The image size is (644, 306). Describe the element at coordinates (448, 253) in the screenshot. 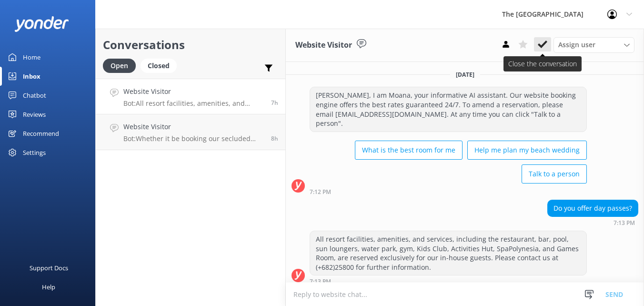

I see `div: All resort facilities, amenities, and services, including the restaurant, bar, pool, sun loungers...` at that location.